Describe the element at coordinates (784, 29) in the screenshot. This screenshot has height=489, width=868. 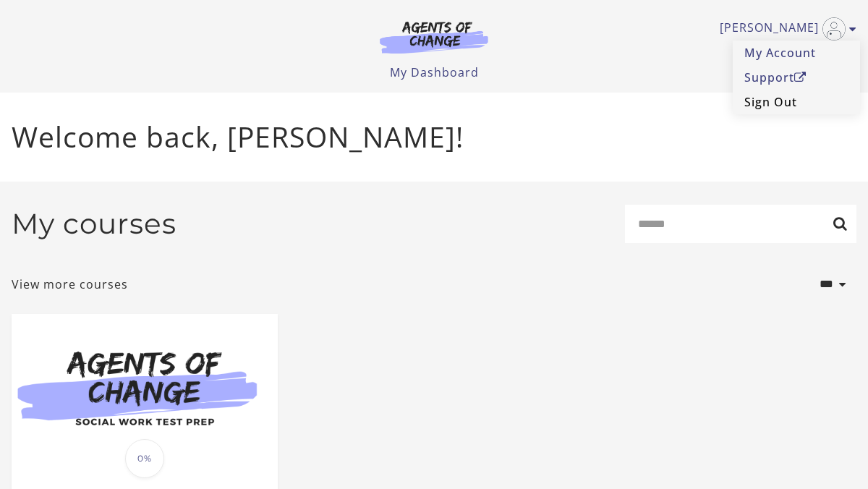
I see `a: Toggle menu` at that location.